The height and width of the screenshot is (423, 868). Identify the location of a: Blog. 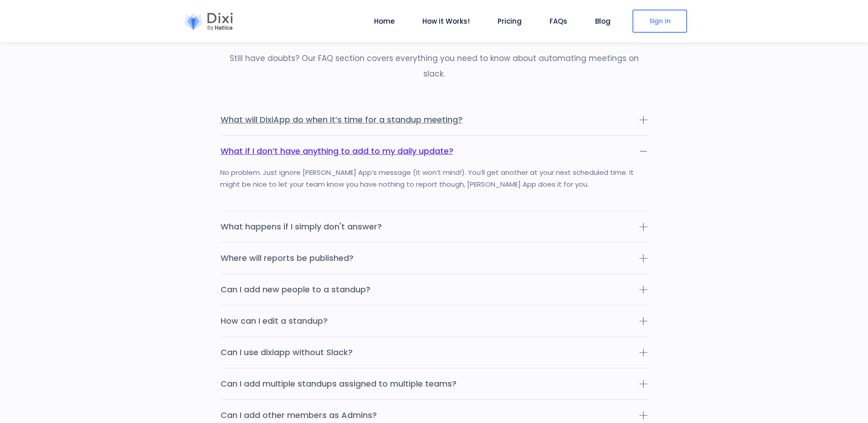
(602, 21).